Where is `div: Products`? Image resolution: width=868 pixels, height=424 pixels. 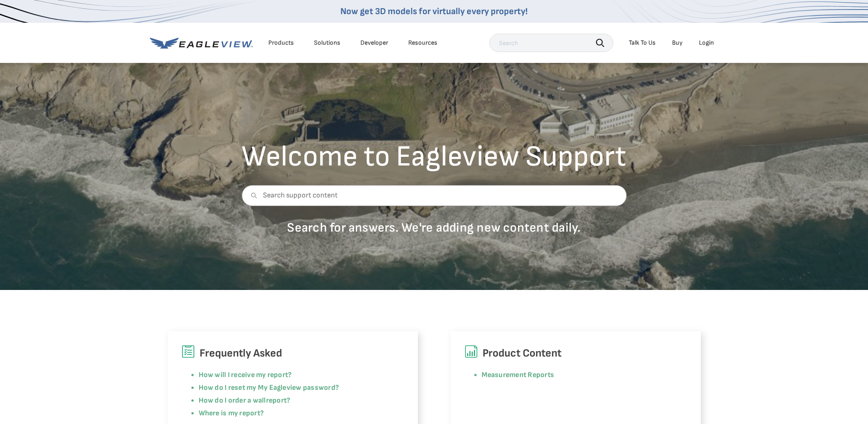
div: Products is located at coordinates (281, 43).